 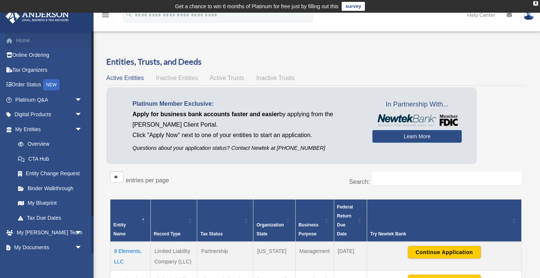 What do you see at coordinates (106, 16) in the screenshot?
I see `a: menu` at bounding box center [106, 16].